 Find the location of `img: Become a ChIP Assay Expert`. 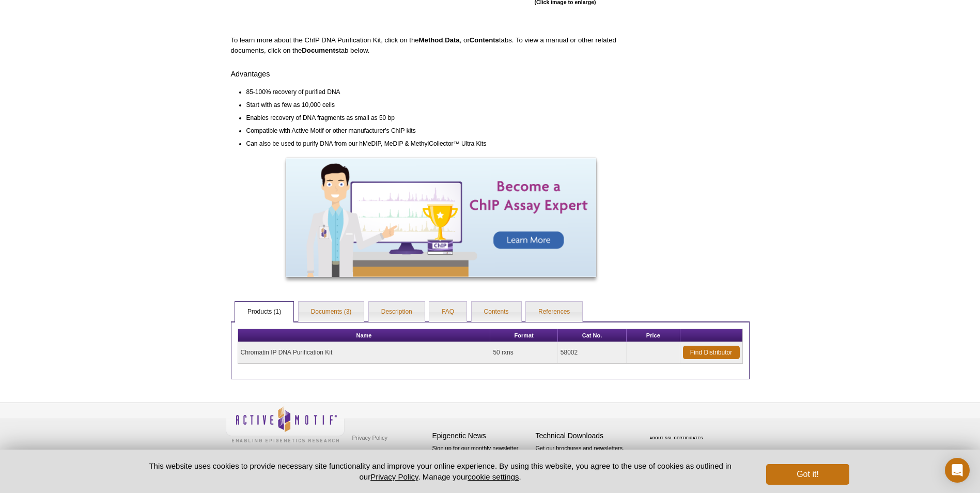

img: Become a ChIP Assay Expert is located at coordinates (441, 217).